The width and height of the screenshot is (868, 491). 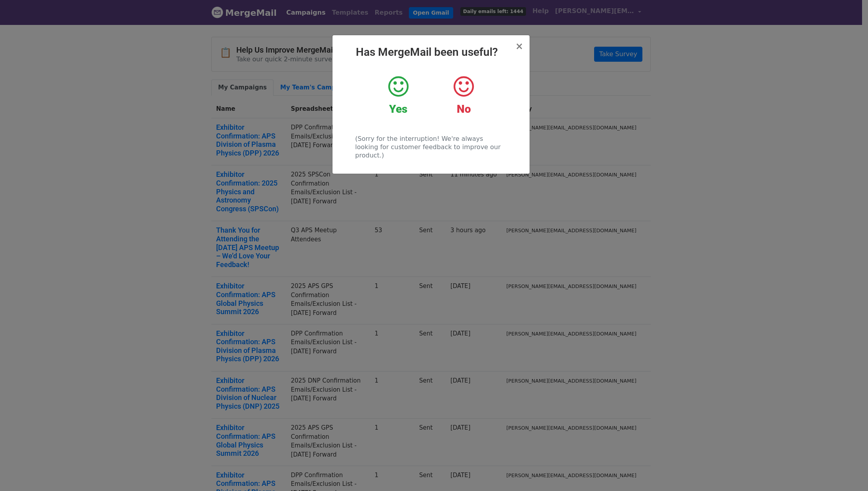 What do you see at coordinates (398, 95) in the screenshot?
I see `a: Yes` at bounding box center [398, 95].